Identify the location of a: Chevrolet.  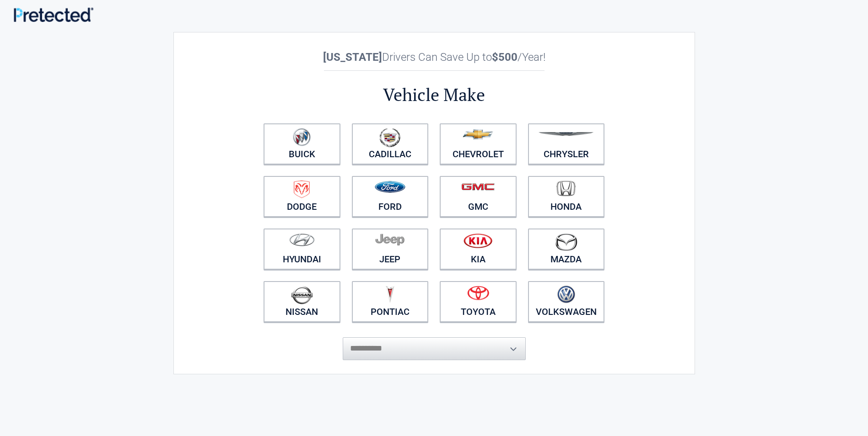
(478, 144).